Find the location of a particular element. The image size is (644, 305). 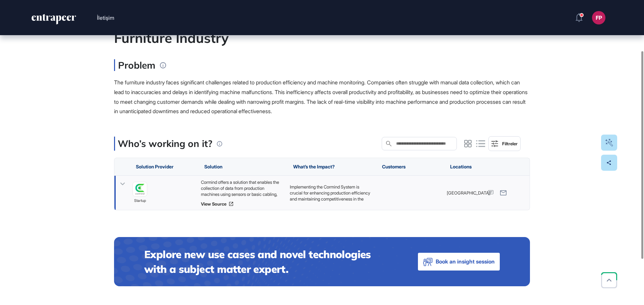

a: entrapeer-logo is located at coordinates (54, 20).